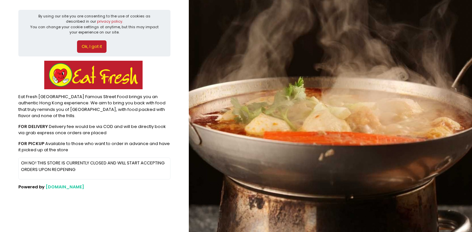 This screenshot has height=232, width=472. Describe the element at coordinates (94, 166) in the screenshot. I see `p: OH NO! THIS STORE IS CURRENTLY CLOSED AND WILL START ACCEPTING ORDERS UPON REOPENING` at that location.